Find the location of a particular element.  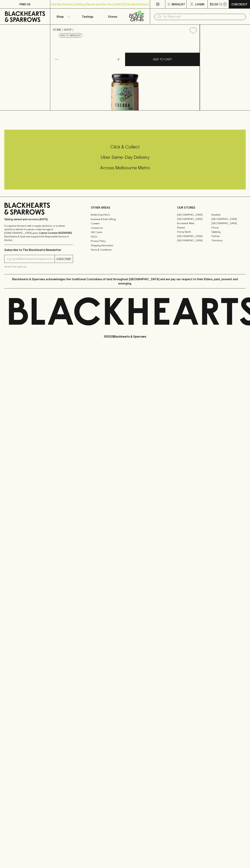

h5: Click & Collect is located at coordinates (125, 147).